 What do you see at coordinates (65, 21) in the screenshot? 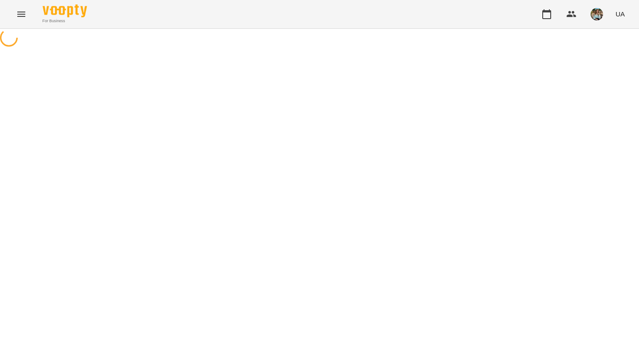
I see `span: For Business` at bounding box center [65, 21].